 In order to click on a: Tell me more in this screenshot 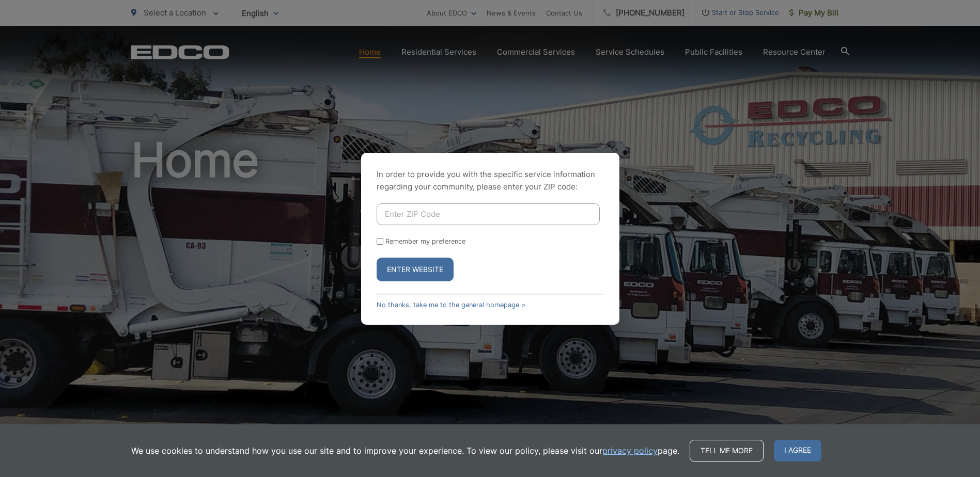, I will do `click(727, 451)`.